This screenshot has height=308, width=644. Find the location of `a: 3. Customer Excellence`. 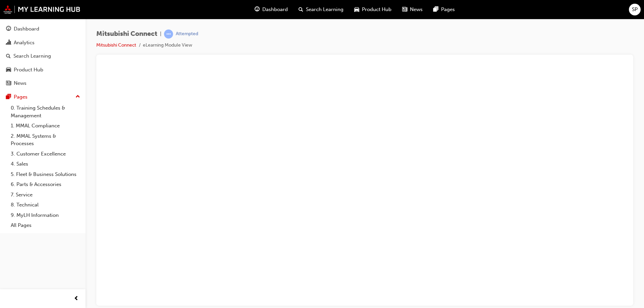

a: 3. Customer Excellence is located at coordinates (45, 154).